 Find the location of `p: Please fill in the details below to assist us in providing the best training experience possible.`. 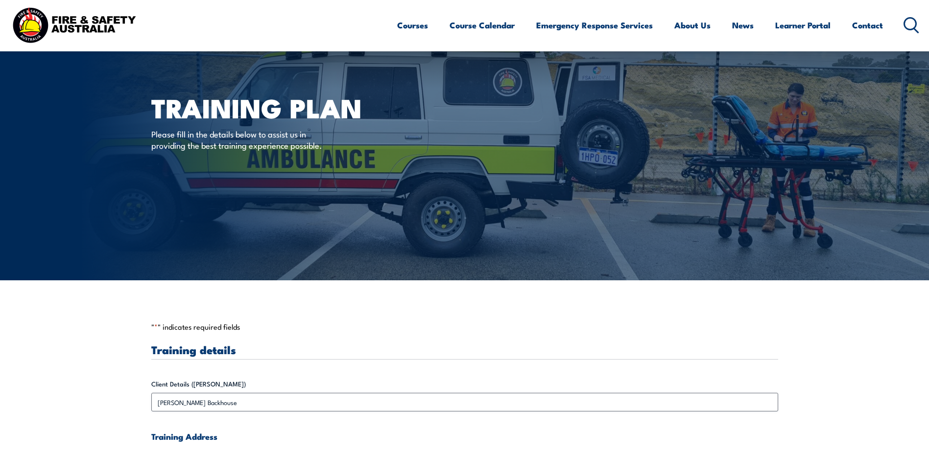

p: Please fill in the details below to assist us in providing the best training experience possible. is located at coordinates (240, 139).